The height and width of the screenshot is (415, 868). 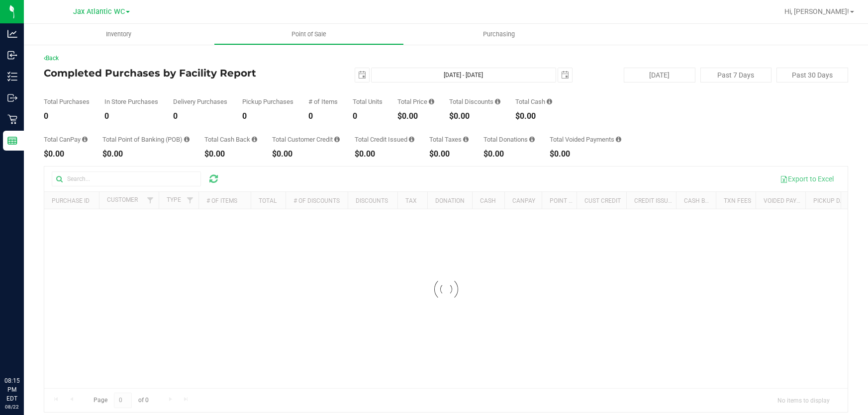 What do you see at coordinates (498, 101) in the screenshot?
I see `i: Sum of the discount values applied to the all purchases in the date range.` at bounding box center [498, 101].